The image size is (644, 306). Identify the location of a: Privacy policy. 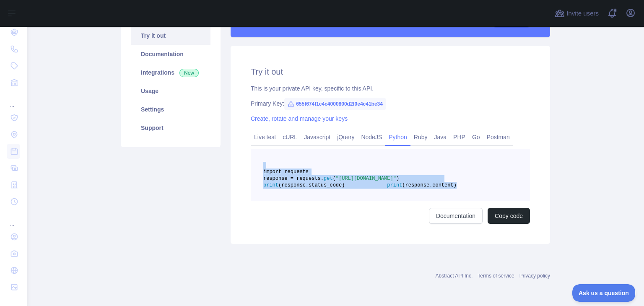
(535, 275).